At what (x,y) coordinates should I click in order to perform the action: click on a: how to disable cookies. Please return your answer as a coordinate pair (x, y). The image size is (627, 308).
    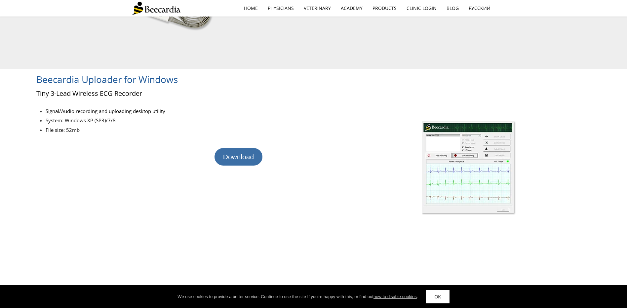
    Looking at the image, I should click on (395, 297).